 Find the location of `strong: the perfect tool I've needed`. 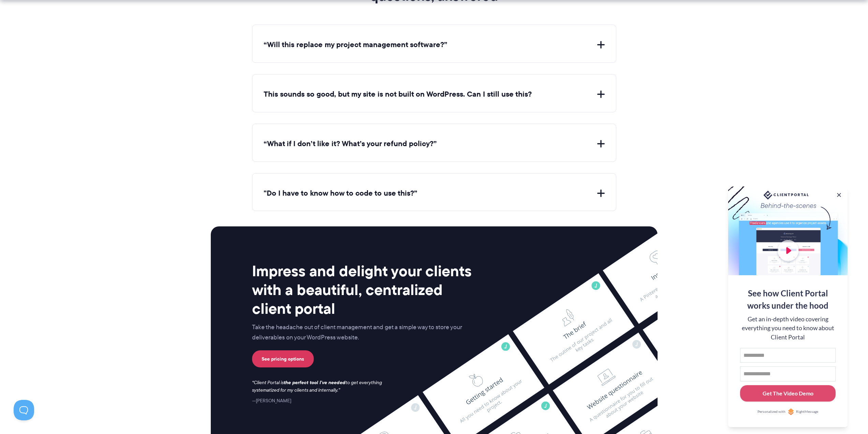

strong: the perfect tool I've needed is located at coordinates (315, 383).